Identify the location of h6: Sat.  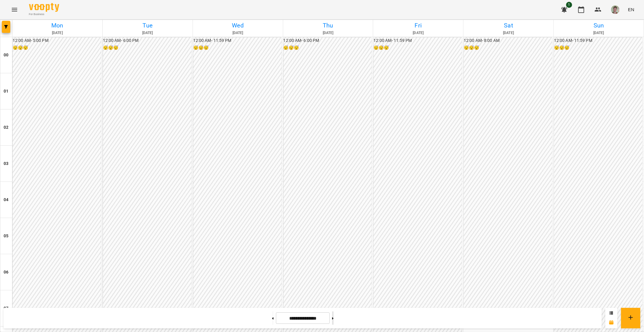
(508, 25).